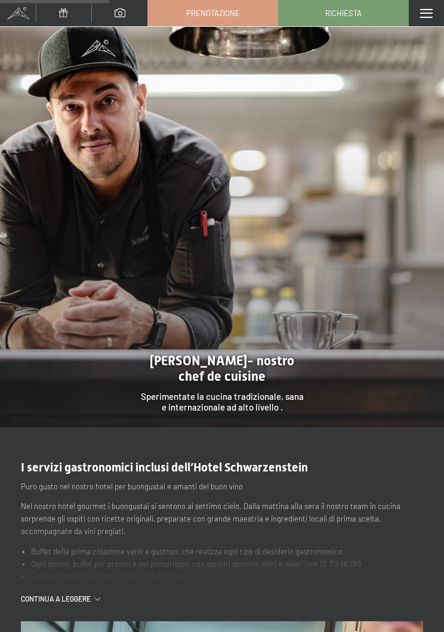 The width and height of the screenshot is (444, 632). I want to click on span: continua a leggere, so click(58, 599).